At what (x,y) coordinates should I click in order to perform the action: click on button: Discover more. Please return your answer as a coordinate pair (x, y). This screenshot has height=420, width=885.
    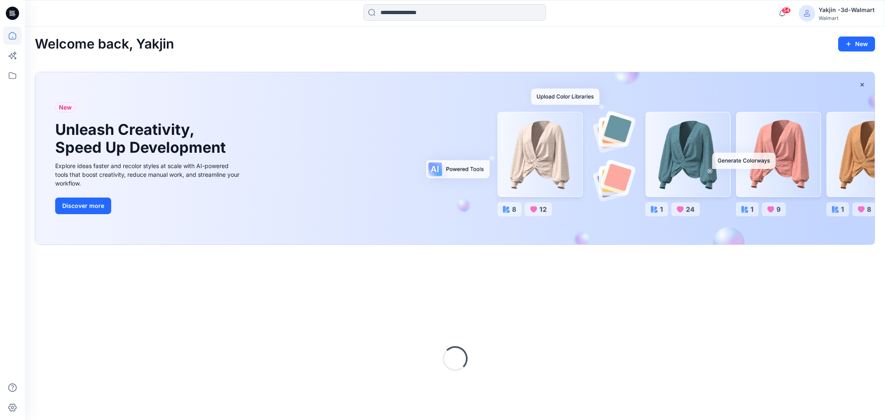
    Looking at the image, I should click on (83, 206).